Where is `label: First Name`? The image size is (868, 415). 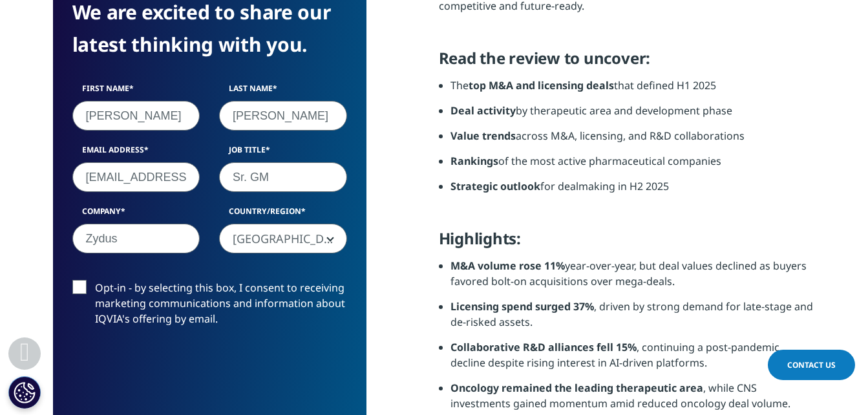 label: First Name is located at coordinates (136, 92).